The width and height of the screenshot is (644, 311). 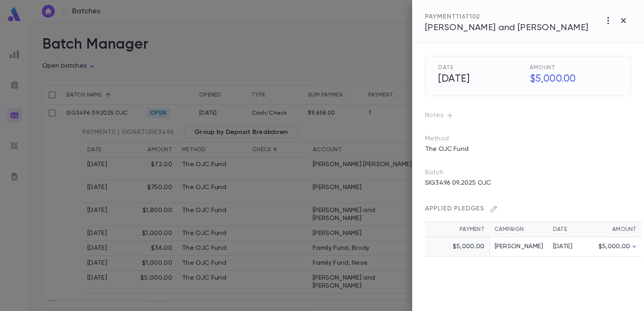 I want to click on th: Payment, so click(x=457, y=229).